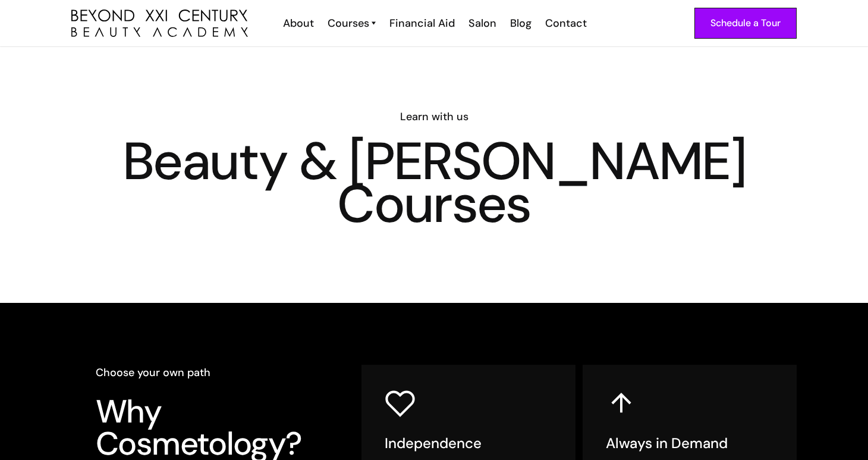  Describe the element at coordinates (351, 23) in the screenshot. I see `a: Courses` at that location.